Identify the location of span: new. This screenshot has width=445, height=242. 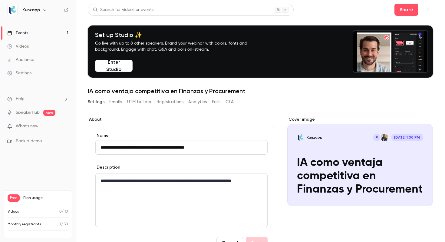
(49, 113).